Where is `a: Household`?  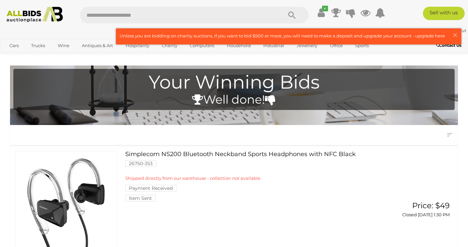
a: Household is located at coordinates (239, 45).